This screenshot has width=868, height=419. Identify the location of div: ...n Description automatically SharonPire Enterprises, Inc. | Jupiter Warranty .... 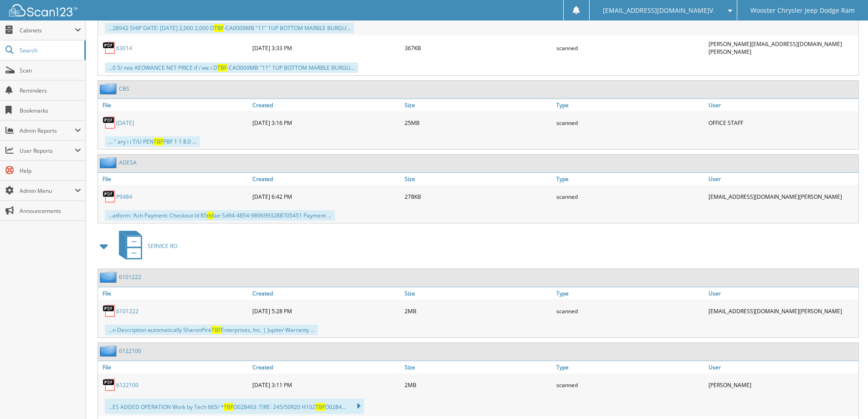
(211, 330).